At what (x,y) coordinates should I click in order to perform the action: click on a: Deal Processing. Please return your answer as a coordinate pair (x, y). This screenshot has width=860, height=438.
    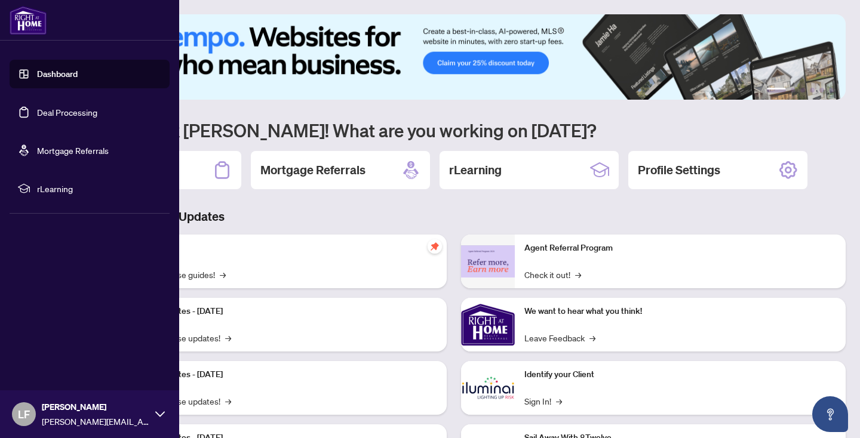
    Looking at the image, I should click on (67, 112).